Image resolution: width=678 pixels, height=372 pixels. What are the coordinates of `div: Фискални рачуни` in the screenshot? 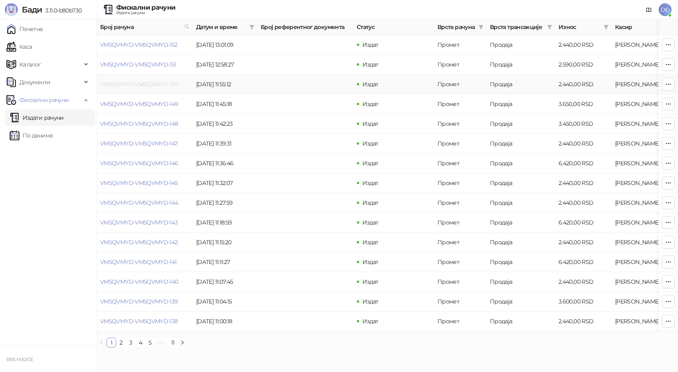 It's located at (146, 8).